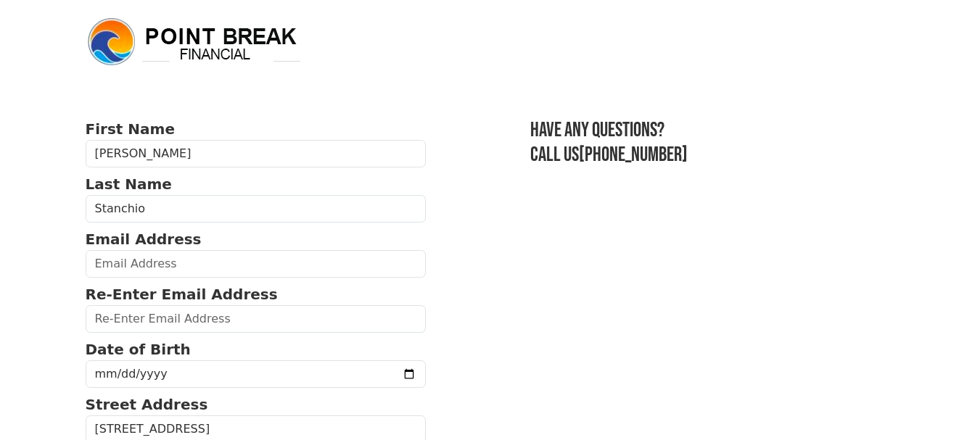  What do you see at coordinates (138, 350) in the screenshot?
I see `strong: Date of Birth` at bounding box center [138, 350].